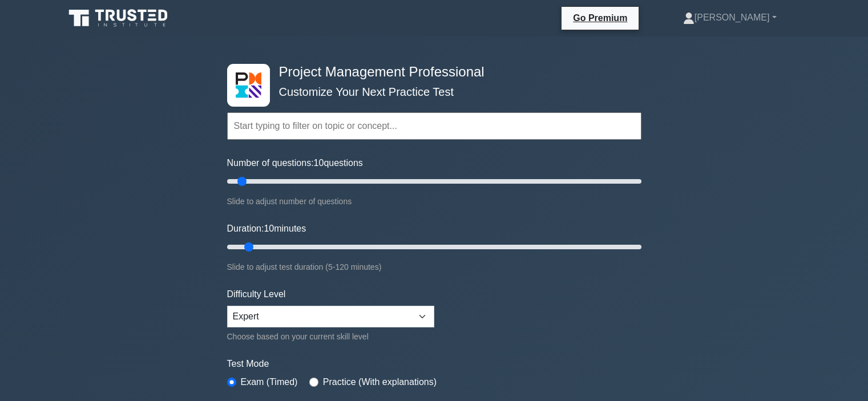 The width and height of the screenshot is (868, 401). Describe the element at coordinates (434, 267) in the screenshot. I see `div: Slide to adjust test duration (5-120 minutes)` at that location.